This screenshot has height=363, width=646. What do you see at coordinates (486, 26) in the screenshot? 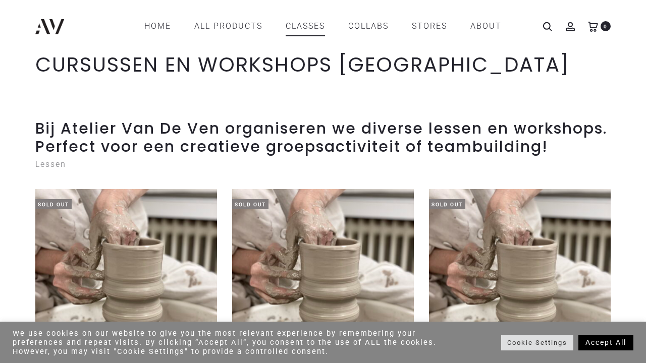
I see `a: ABOUT` at bounding box center [486, 26].